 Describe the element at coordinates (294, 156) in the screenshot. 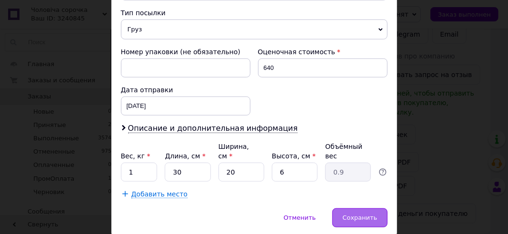

I see `label: Высота, см` at that location.